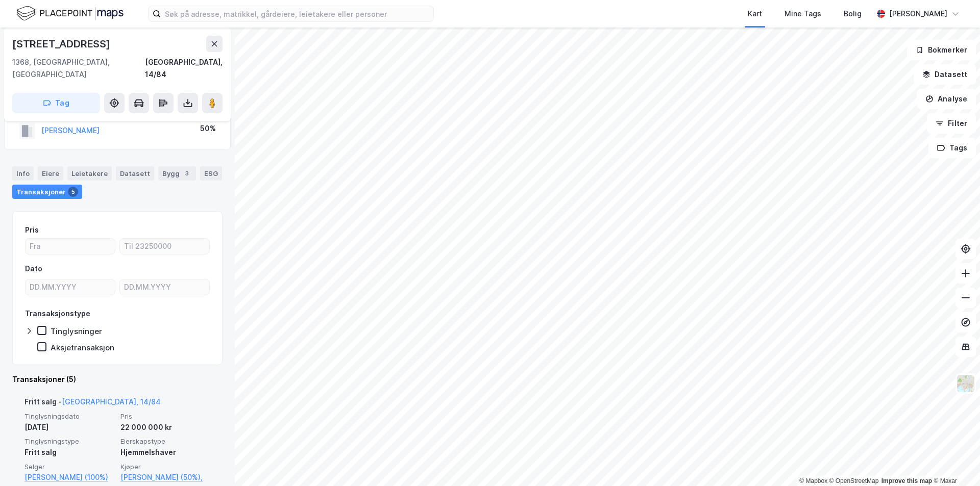  I want to click on div: Datasett, so click(135, 174).